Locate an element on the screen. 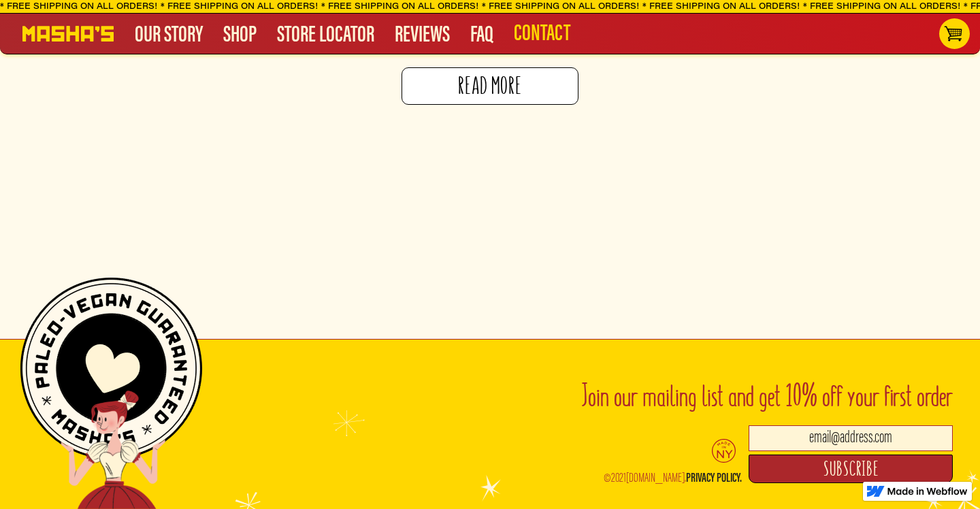 The image size is (980, 509). a: STORE LOCATOR is located at coordinates (325, 32).